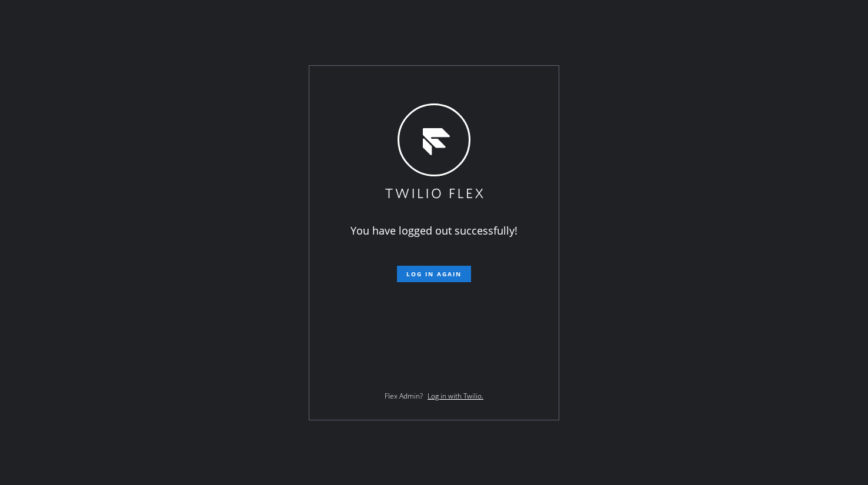  I want to click on span: Log in with Twilio., so click(456, 396).